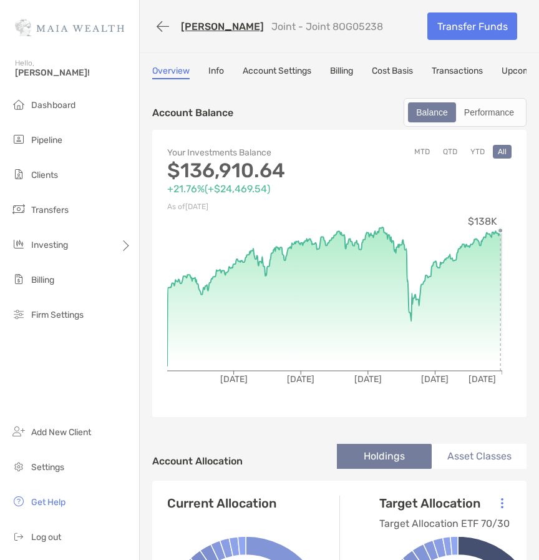 The width and height of the screenshot is (539, 560). Describe the element at coordinates (19, 174) in the screenshot. I see `img: clients icon` at that location.